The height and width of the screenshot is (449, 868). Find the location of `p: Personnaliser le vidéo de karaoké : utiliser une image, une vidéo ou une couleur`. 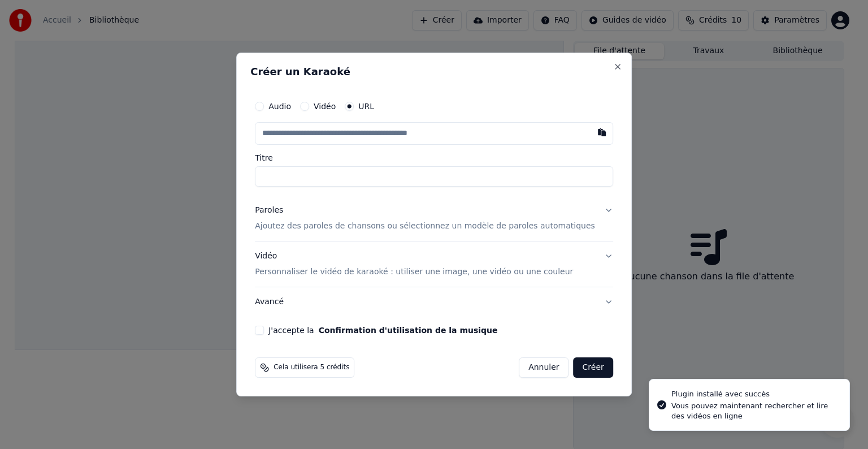

p: Personnaliser le vidéo de karaoké : utiliser une image, une vidéo ou une couleur is located at coordinates (413, 272).